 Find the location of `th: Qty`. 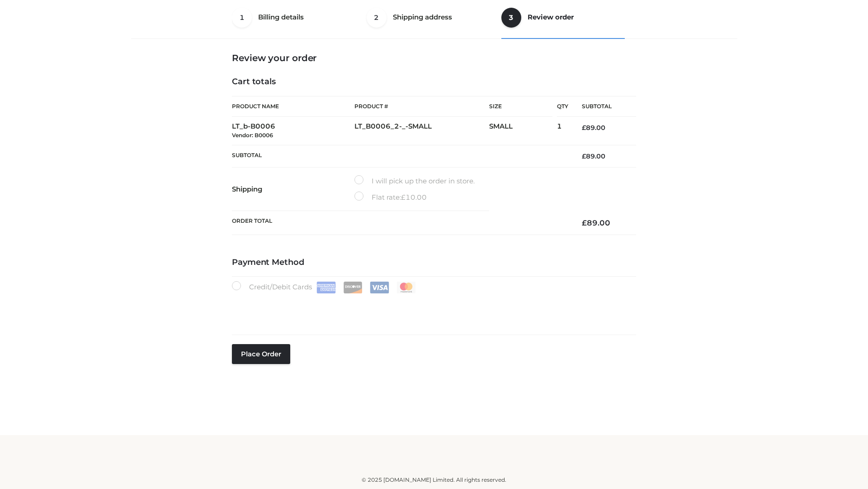

th: Qty is located at coordinates (563, 106).